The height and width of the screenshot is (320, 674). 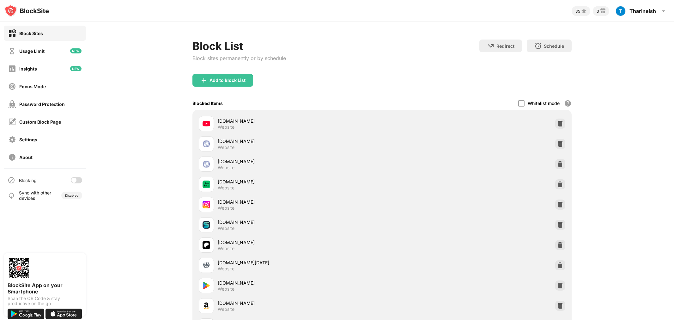 I want to click on img: logo-blocksite.svg, so click(x=27, y=11).